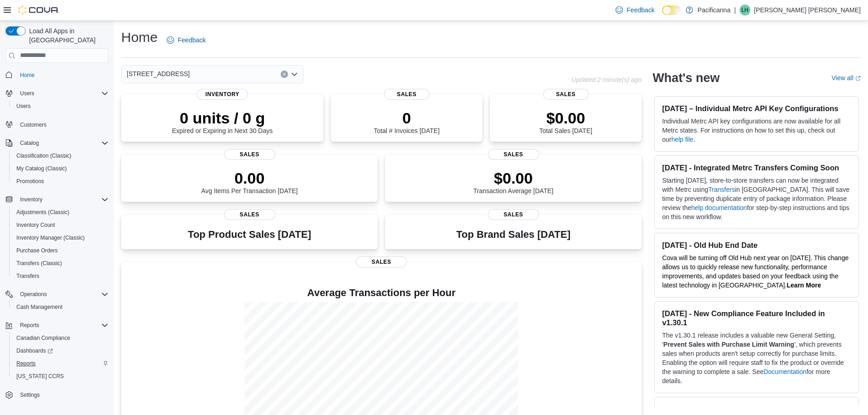  What do you see at coordinates (222, 118) in the screenshot?
I see `p: 0 units / 0 g` at bounding box center [222, 118].